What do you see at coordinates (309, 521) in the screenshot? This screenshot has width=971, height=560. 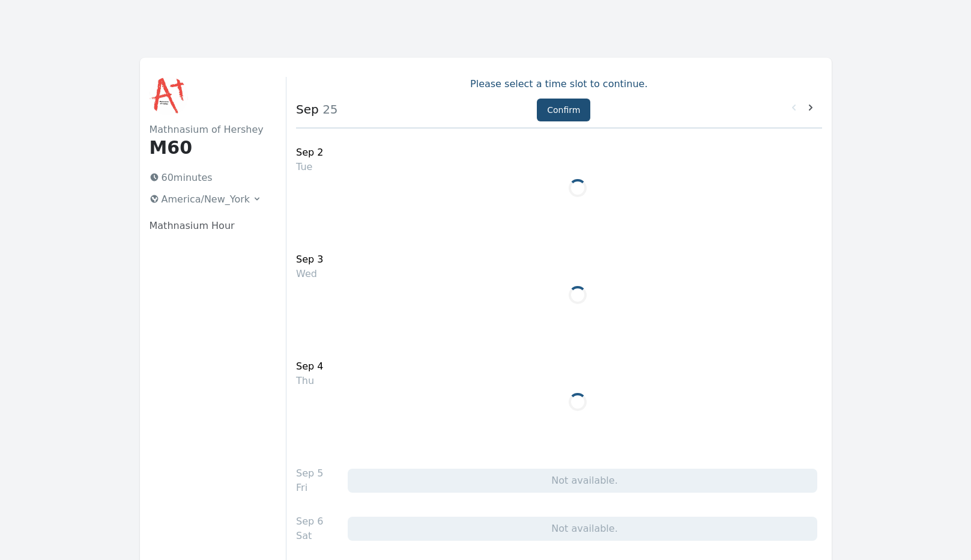 I see `div: Sep 6` at bounding box center [309, 521].